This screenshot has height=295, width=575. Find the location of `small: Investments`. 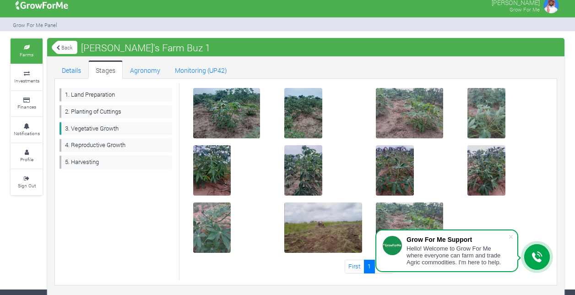

small: Investments is located at coordinates (27, 81).